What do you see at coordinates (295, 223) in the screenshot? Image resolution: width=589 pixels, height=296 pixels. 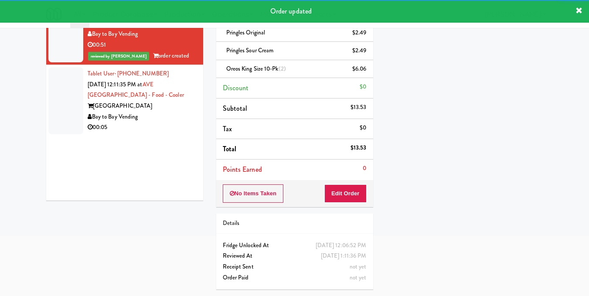 I see `div: Details` at bounding box center [295, 223].